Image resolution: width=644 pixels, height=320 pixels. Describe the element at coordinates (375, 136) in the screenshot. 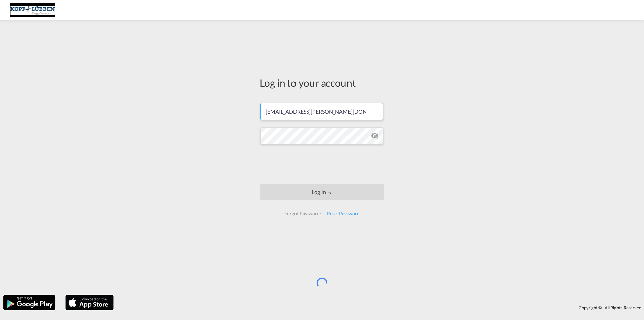

I see `md-icon: icon-eye-off` at that location.